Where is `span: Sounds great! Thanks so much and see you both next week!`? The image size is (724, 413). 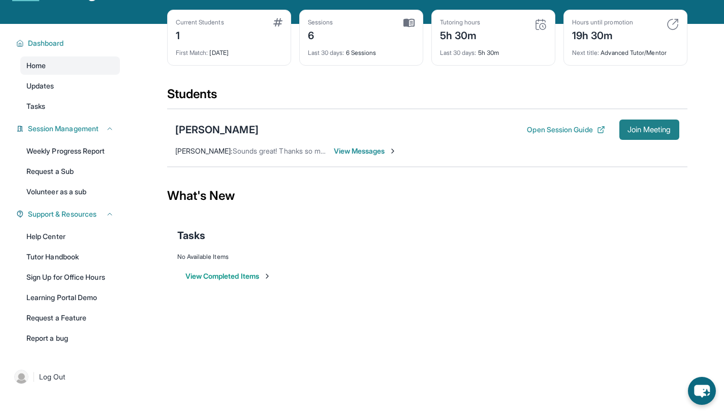 span: Sounds great! Thanks so much and see you both next week! is located at coordinates (330, 150).